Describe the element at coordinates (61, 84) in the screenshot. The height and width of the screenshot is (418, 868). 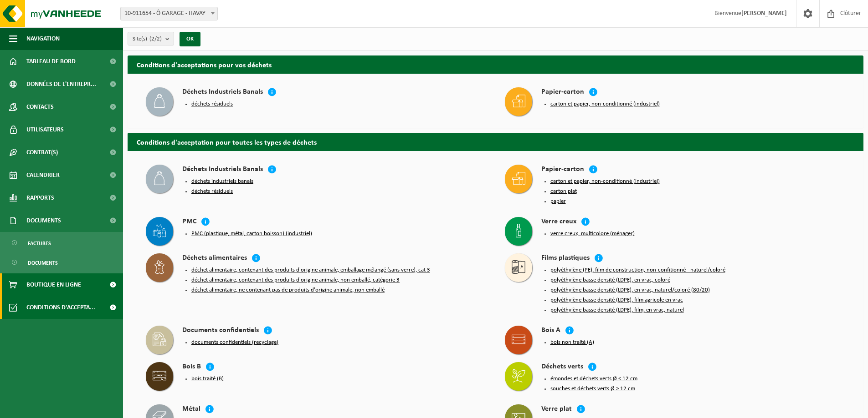
I see `span: Données de l'entrepr...` at that location.